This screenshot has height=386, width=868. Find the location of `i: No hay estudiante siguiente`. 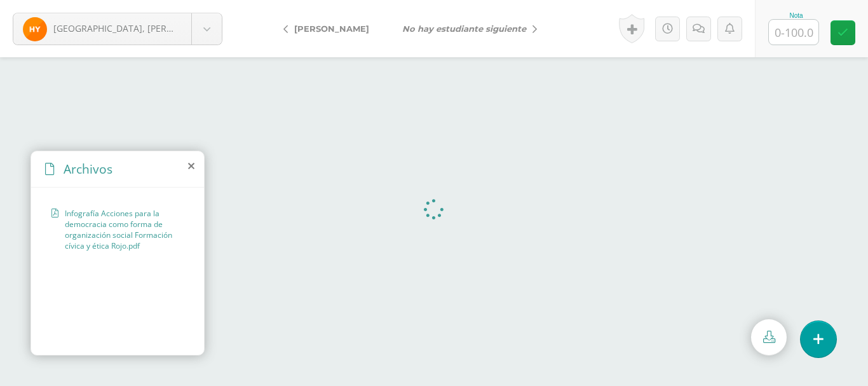

i: No hay estudiante siguiente is located at coordinates (464, 29).